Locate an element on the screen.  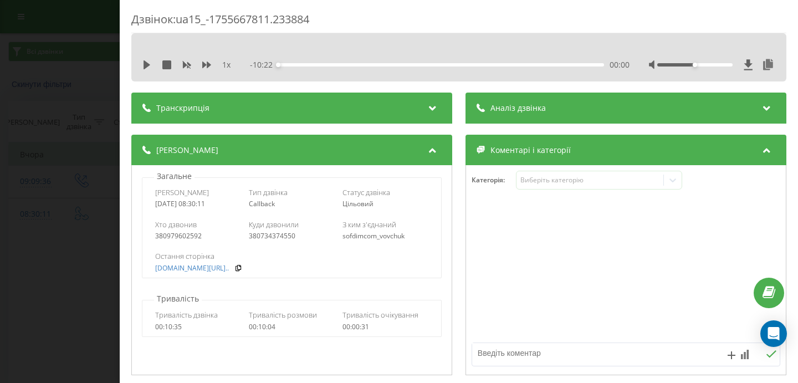
span: 1 x is located at coordinates (226, 65).